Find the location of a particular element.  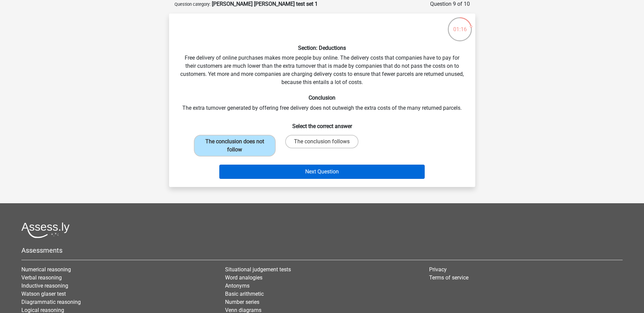

div: Free delivery of online purchases makes more people buy online. The delivery costs that companies... is located at coordinates (322, 100).